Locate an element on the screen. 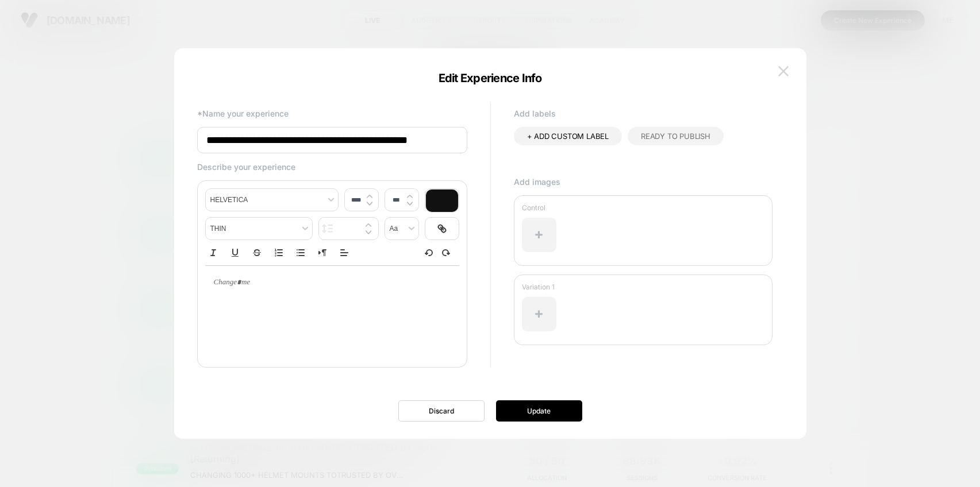 This screenshot has height=487, width=980. button: Discard is located at coordinates (442, 411).